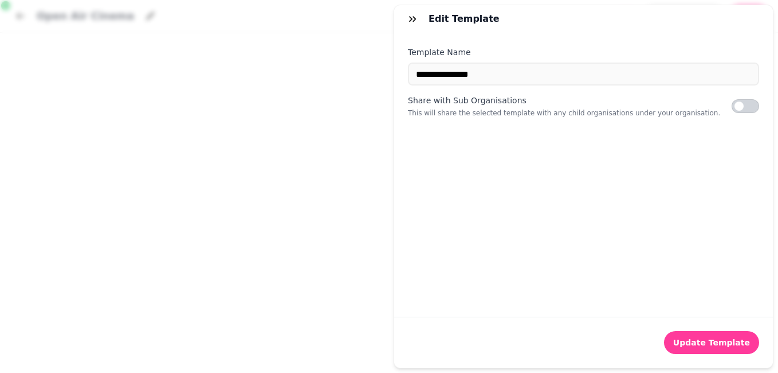 This screenshot has width=778, height=373. What do you see at coordinates (712, 342) in the screenshot?
I see `span: Update Template` at bounding box center [712, 342].